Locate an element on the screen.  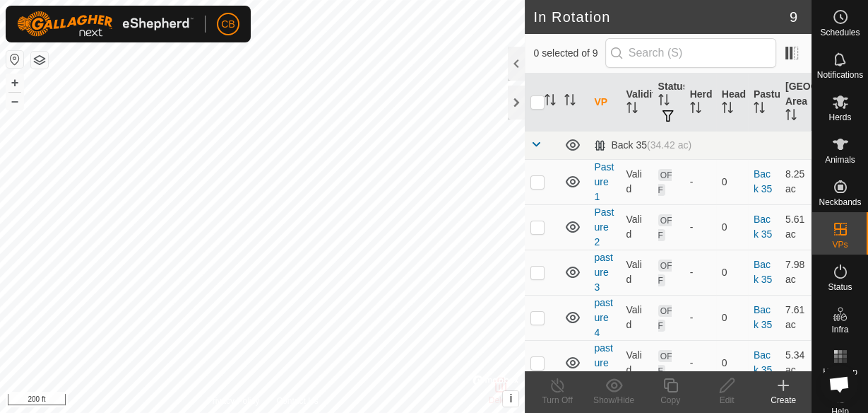
a: pasture 5 is located at coordinates (603, 363).